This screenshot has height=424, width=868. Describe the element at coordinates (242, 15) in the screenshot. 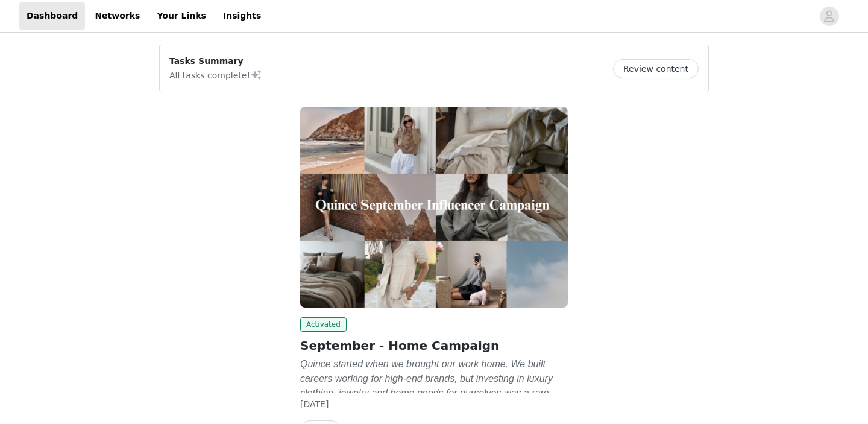

I see `a: Insights` at that location.